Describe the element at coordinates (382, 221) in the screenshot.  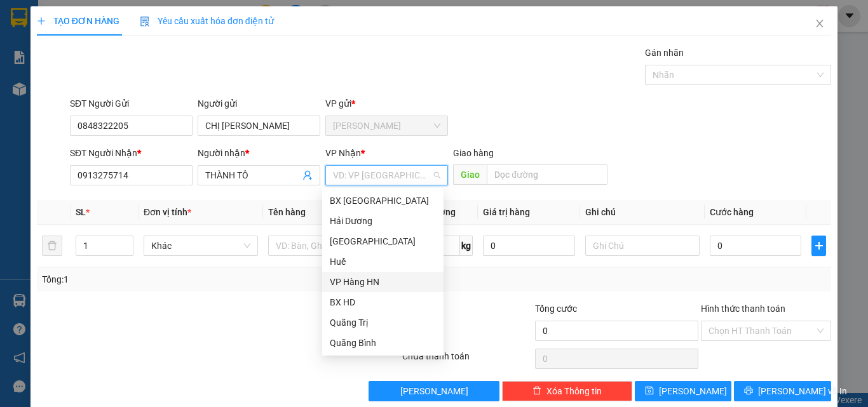
I see `div: Hải Dương` at that location.